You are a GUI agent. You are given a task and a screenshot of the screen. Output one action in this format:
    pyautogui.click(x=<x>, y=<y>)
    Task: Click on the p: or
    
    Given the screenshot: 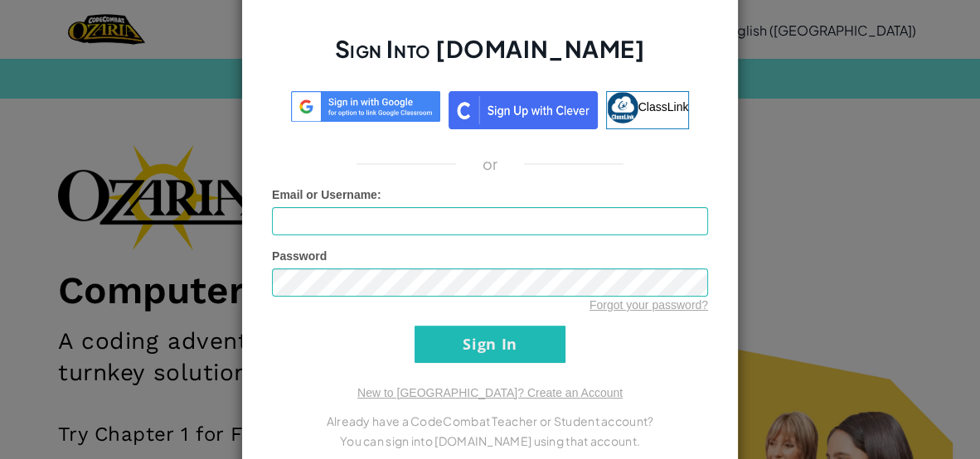 What is the action you would take?
    pyautogui.click(x=490, y=164)
    